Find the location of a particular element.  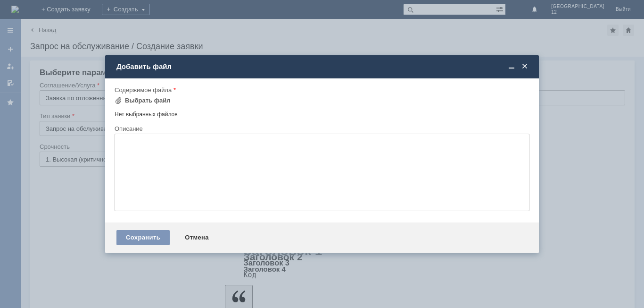

div: Выбрать файл is located at coordinates (148, 100).